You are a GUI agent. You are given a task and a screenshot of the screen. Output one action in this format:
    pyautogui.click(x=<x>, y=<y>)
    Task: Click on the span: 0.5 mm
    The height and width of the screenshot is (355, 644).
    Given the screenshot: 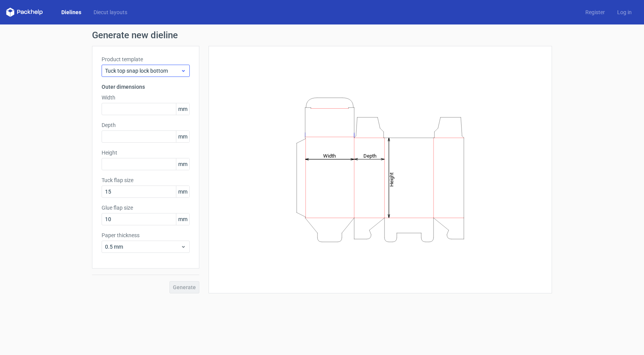 What is the action you would take?
    pyautogui.click(x=143, y=247)
    